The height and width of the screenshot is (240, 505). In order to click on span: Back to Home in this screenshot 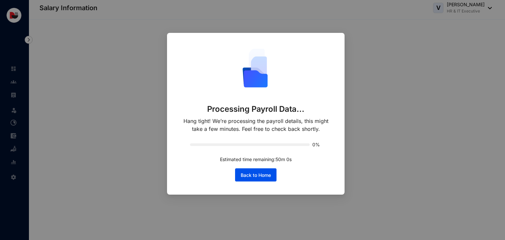, I will do `click(256, 175)`.